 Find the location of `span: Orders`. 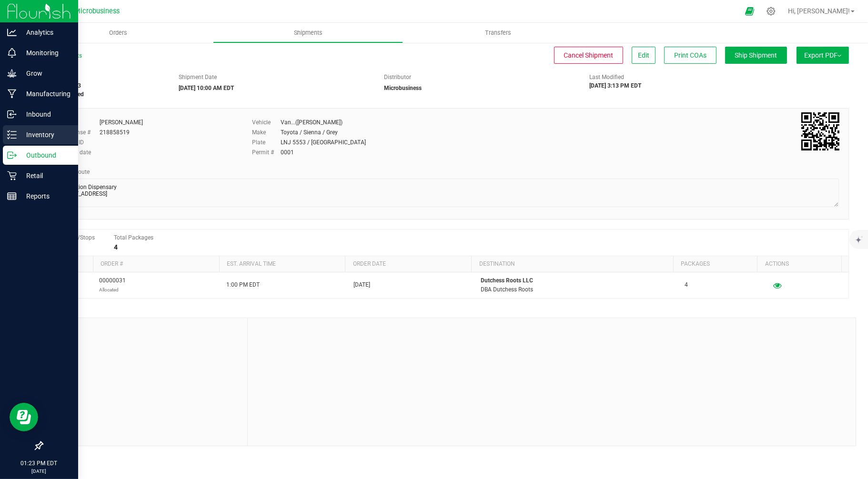

span: Orders is located at coordinates (118, 33).